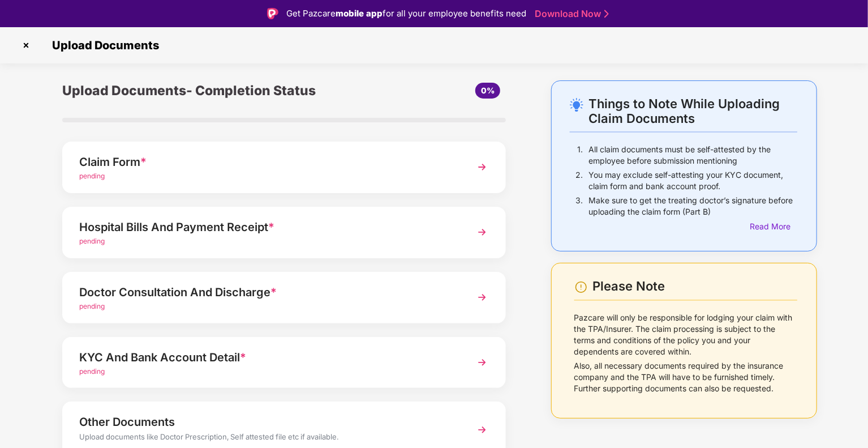 The width and height of the screenshot is (868, 448). I want to click on p: 2., so click(579, 180).